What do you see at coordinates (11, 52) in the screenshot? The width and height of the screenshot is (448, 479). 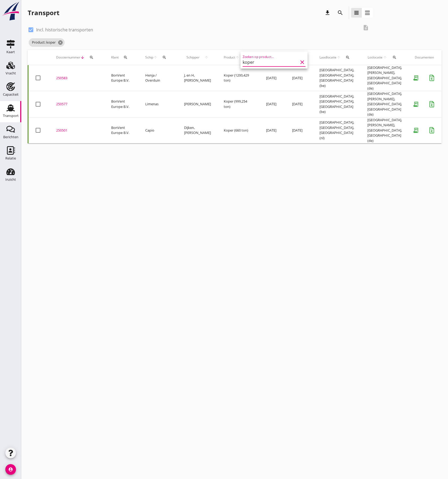 I see `div: Kaart` at bounding box center [11, 52].